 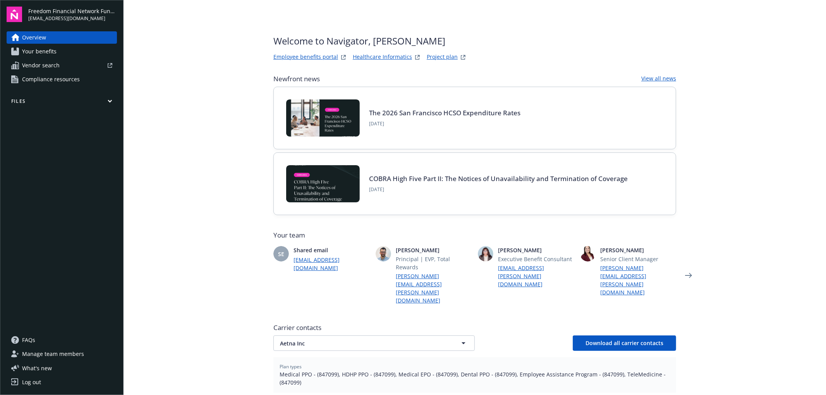 I want to click on a: BLOG-Card Image - Compliance - COBRA High Five Pt 2 - 08-21-25.jpg, so click(x=323, y=184).